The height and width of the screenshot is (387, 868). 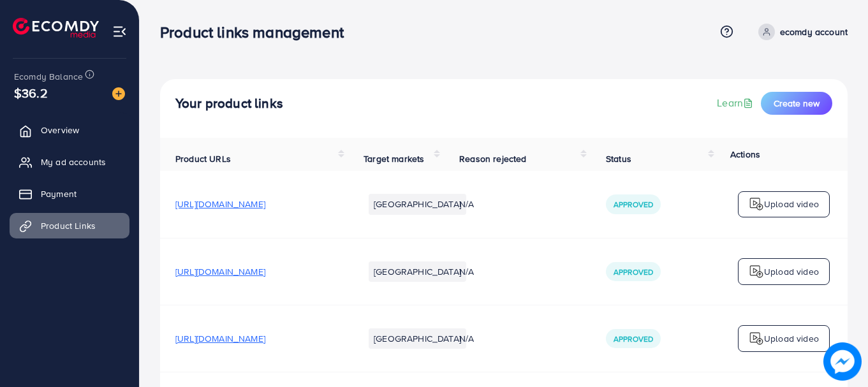 I want to click on span: Reason rejected, so click(x=492, y=159).